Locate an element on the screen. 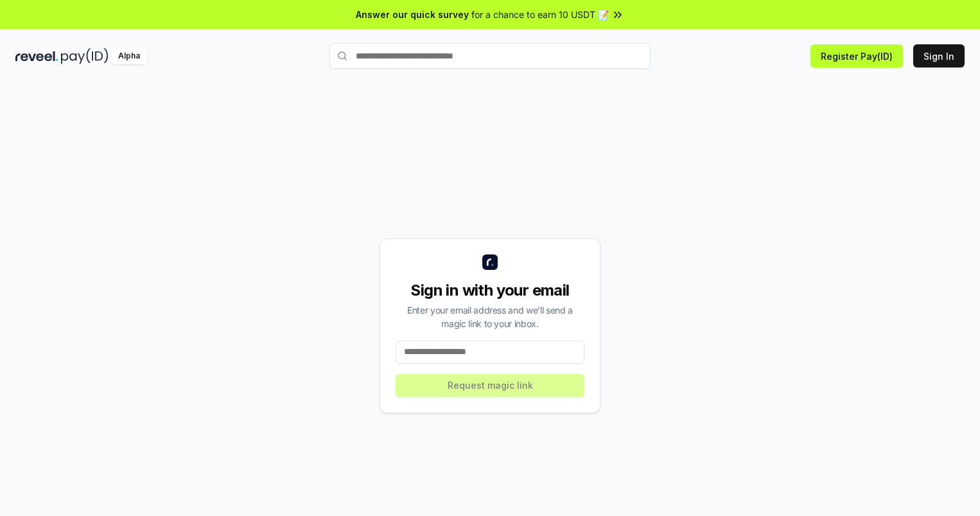 The image size is (980, 516). img: reveel_dark is located at coordinates (37, 56).